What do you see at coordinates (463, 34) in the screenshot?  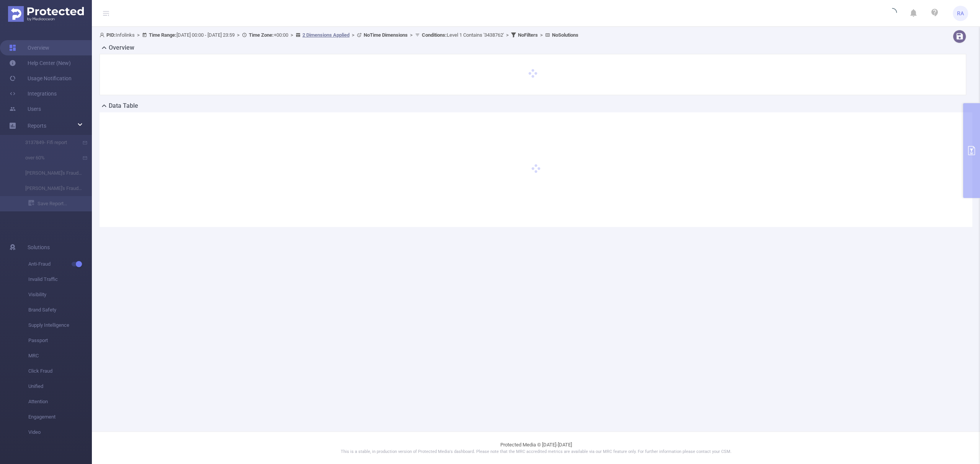 I see `span: Level 1 Contains '3438762'` at bounding box center [463, 34].